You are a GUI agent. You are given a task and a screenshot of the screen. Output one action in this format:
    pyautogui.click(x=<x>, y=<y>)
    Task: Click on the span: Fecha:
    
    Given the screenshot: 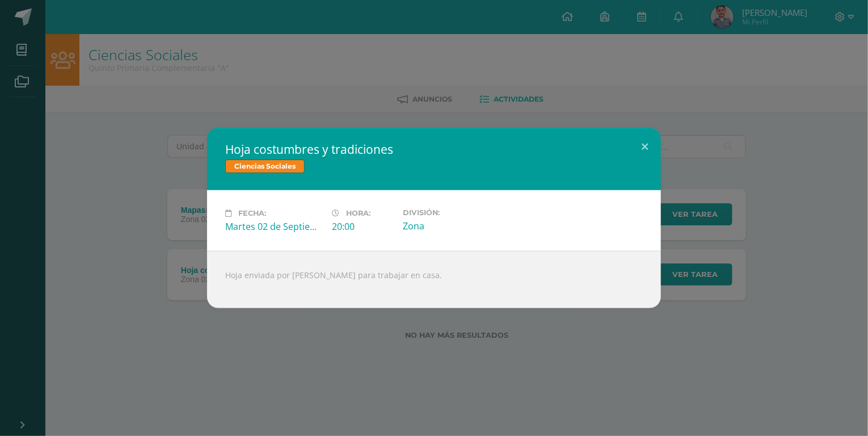 What is the action you would take?
    pyautogui.click(x=252, y=212)
    